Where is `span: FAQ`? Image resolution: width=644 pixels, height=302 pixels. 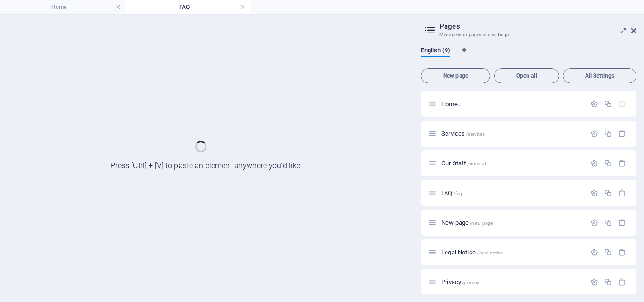 span: FAQ is located at coordinates (452, 193).